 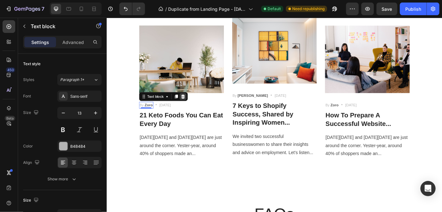 What do you see at coordinates (32, 64) in the screenshot?
I see `div: Text style` at bounding box center [32, 64].